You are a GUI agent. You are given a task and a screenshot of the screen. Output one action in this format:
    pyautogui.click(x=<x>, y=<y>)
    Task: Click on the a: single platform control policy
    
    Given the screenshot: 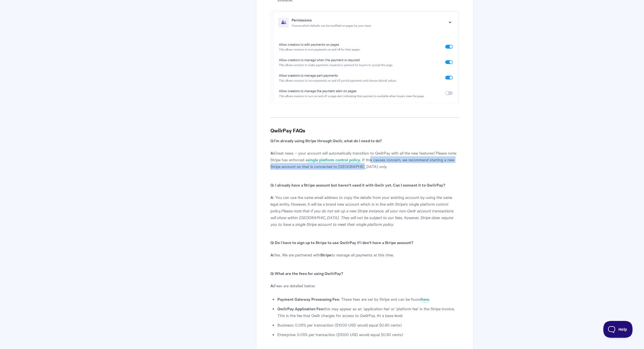 What is the action you would take?
    pyautogui.click(x=334, y=160)
    